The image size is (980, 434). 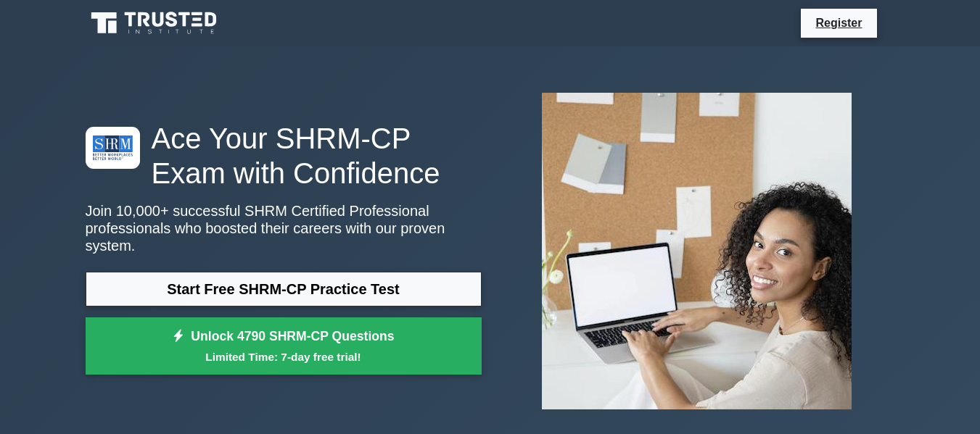 What do you see at coordinates (284, 228) in the screenshot?
I see `p: Join 10,000+ successful SHRM Certified Professional professionals who boosted their careers with ...` at bounding box center [284, 228].